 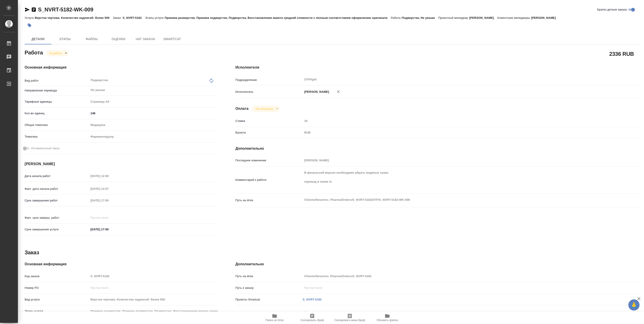 What do you see at coordinates (153, 136) in the screenshot?
I see `div: Фармаконадзор` at bounding box center [153, 136].